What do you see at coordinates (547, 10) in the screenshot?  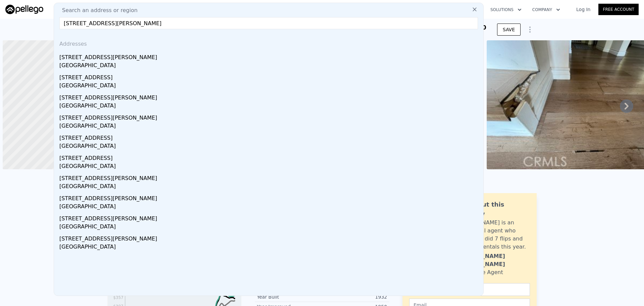 I see `button: Company` at bounding box center [547, 10].